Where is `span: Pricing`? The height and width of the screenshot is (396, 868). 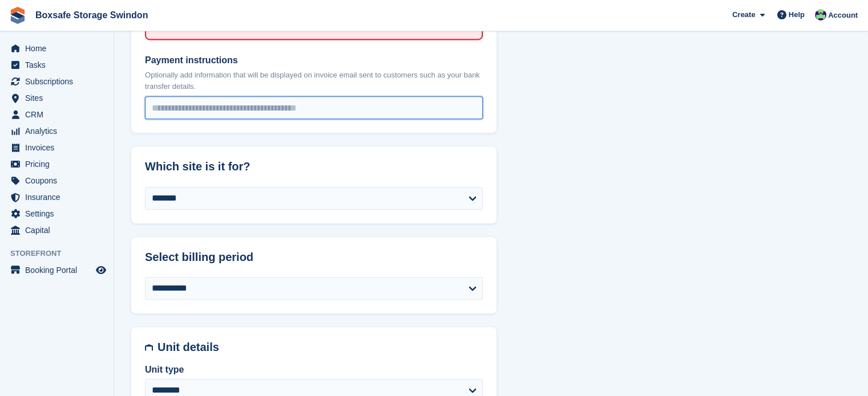 span: Pricing is located at coordinates (60, 164).